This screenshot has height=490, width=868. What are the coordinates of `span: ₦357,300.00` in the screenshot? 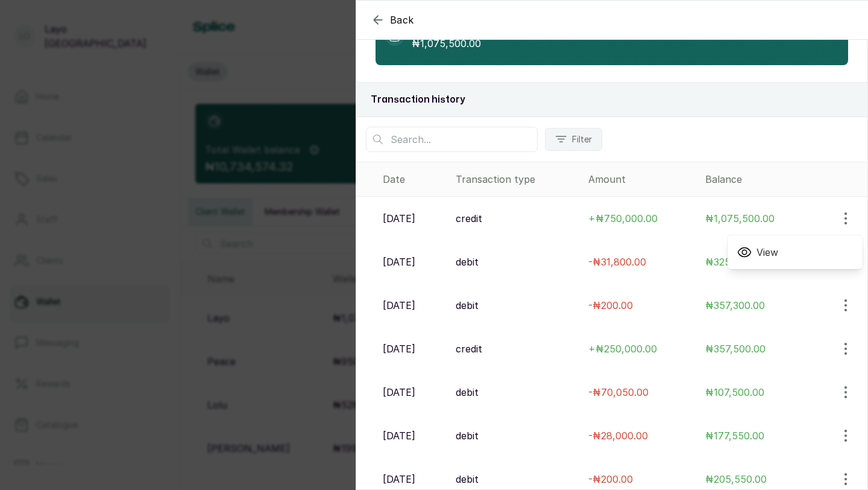 It's located at (734, 305).